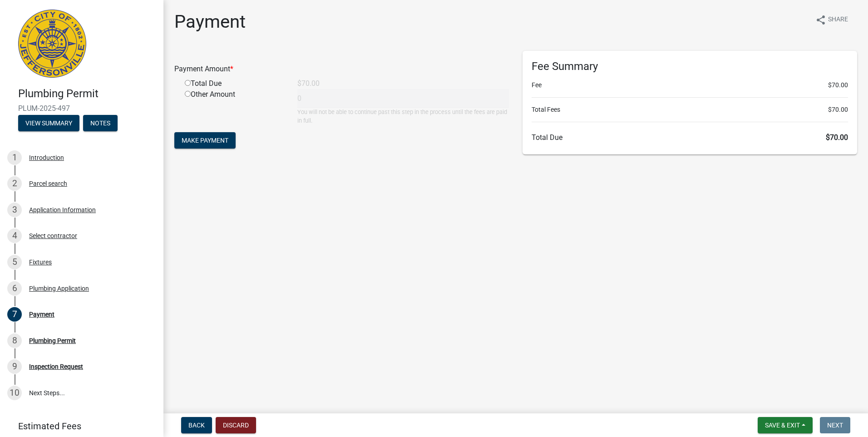  What do you see at coordinates (196, 425) in the screenshot?
I see `button: Back` at bounding box center [196, 425].